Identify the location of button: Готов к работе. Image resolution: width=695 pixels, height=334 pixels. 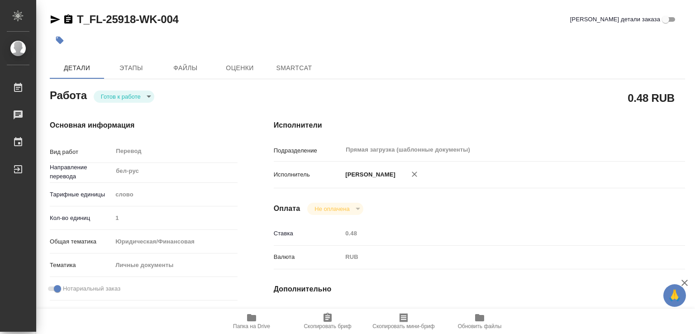
(121, 96).